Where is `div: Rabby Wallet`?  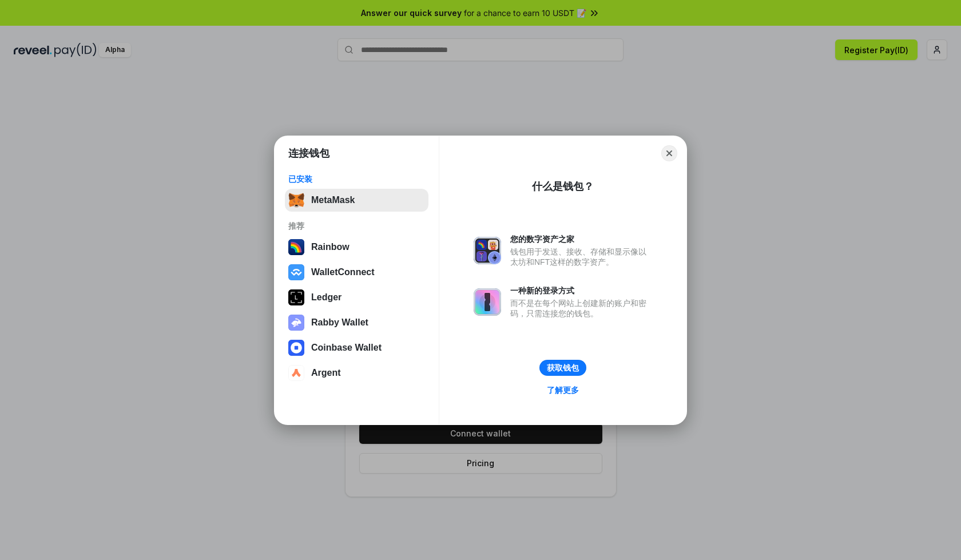
div: Rabby Wallet is located at coordinates (340, 323).